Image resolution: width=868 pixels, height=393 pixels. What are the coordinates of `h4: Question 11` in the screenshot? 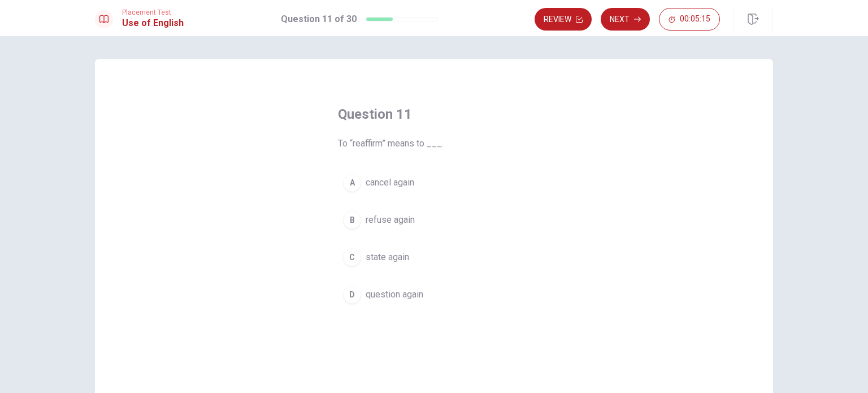 It's located at (434, 114).